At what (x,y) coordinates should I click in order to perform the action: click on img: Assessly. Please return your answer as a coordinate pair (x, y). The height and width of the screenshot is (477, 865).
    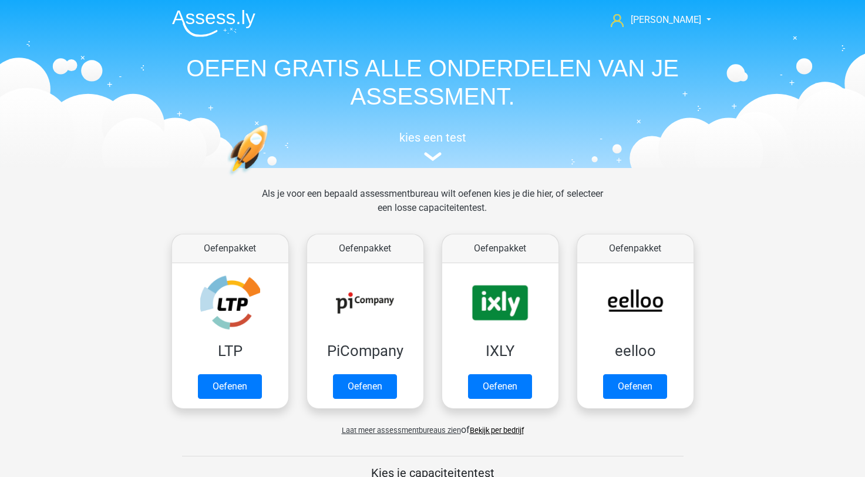
    Looking at the image, I should click on (214, 23).